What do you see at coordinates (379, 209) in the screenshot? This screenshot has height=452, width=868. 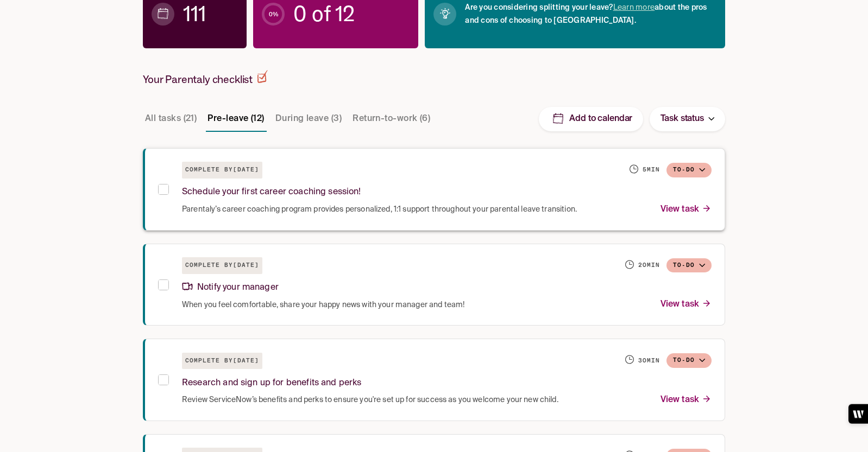 I see `span: Parentaly’s career coaching program provides personalized, 1:1 support throughout your parental l...` at bounding box center [379, 209].